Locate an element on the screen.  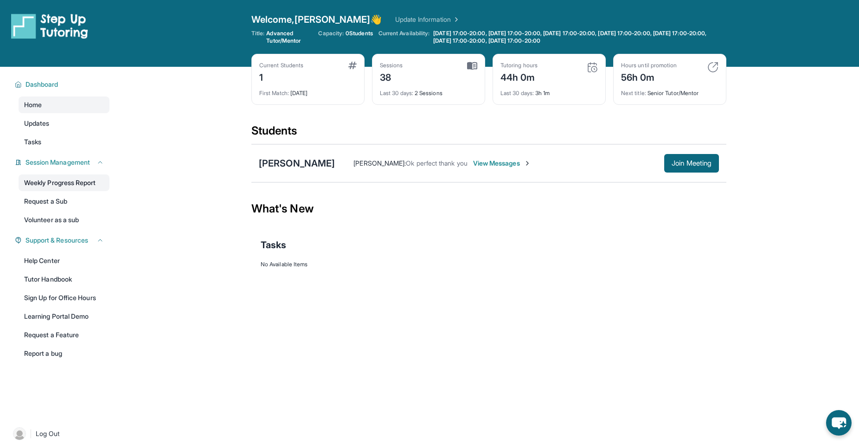
span: Dashboard is located at coordinates (42, 84).